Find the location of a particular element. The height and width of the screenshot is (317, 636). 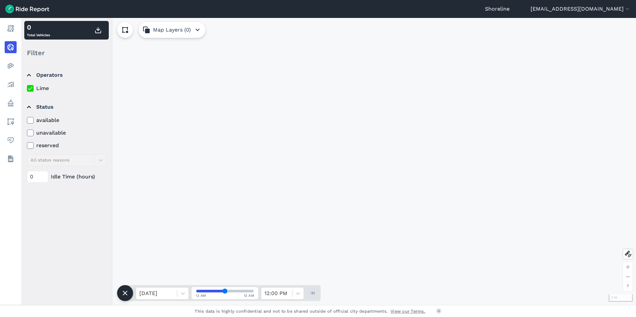

label: Lime is located at coordinates (67, 88).